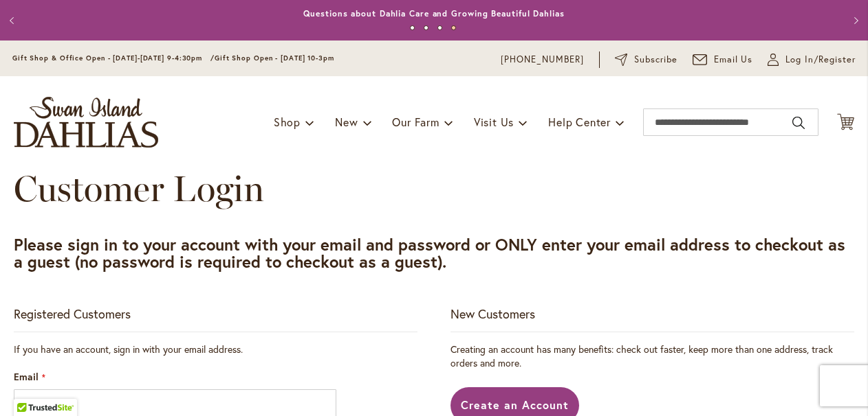  Describe the element at coordinates (579, 122) in the screenshot. I see `span: Help Center` at that location.